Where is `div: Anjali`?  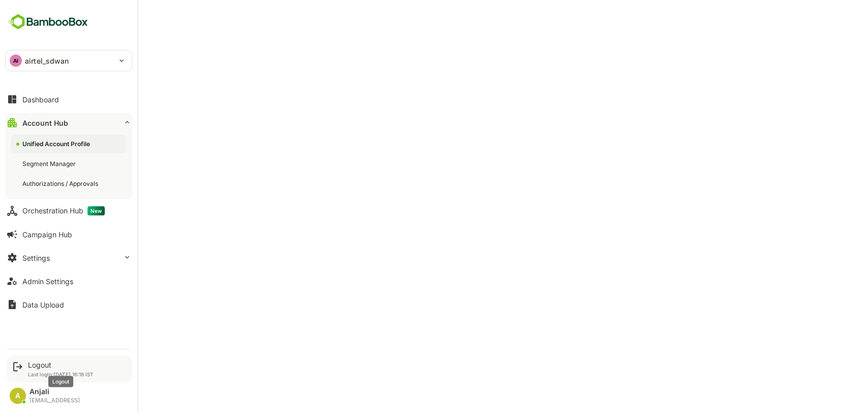 div: Anjali is located at coordinates (55, 391).